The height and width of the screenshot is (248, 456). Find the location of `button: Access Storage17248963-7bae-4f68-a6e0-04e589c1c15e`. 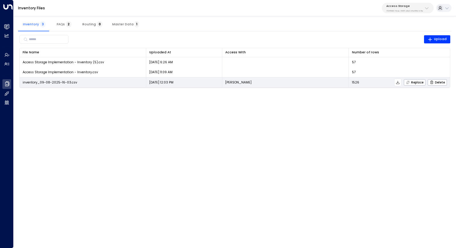

button: Access Storage17248963-7bae-4f68-a6e0-04e589c1c15e is located at coordinates (408, 8).